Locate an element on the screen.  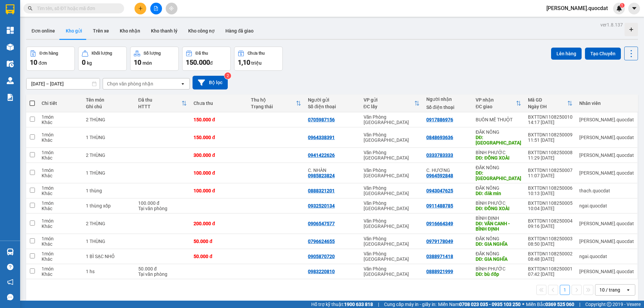
div: C. NHÀN is located at coordinates (332, 170).